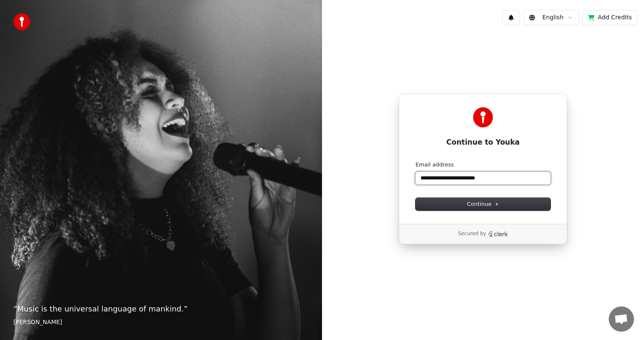 This screenshot has width=644, height=340. What do you see at coordinates (610, 17) in the screenshot?
I see `button: Add Credits` at bounding box center [610, 17].